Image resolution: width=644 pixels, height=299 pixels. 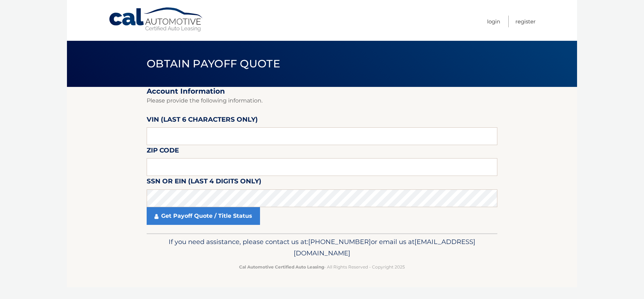 I want to click on p: Please provide the following information., so click(x=322, y=100).